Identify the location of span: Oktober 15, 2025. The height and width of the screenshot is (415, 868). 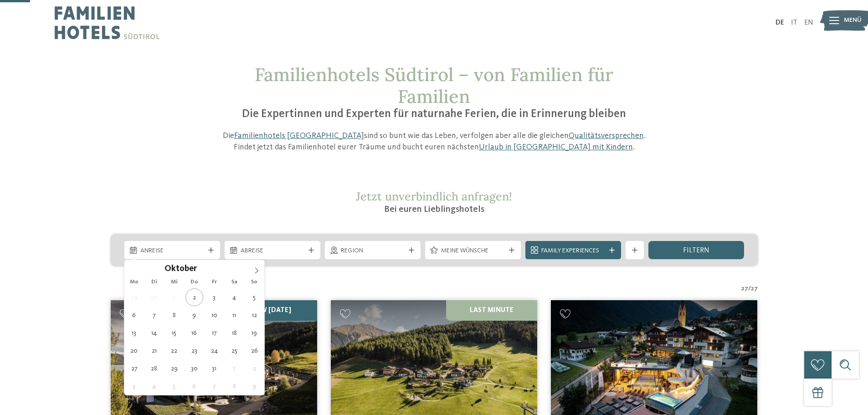
(174, 332).